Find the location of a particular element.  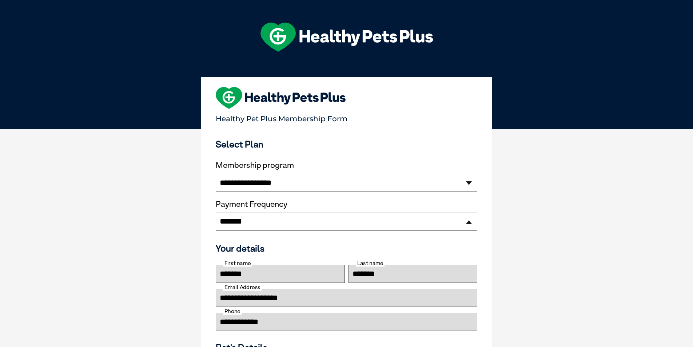

p: Healthy Pet Plus Membership Form is located at coordinates (346, 117).